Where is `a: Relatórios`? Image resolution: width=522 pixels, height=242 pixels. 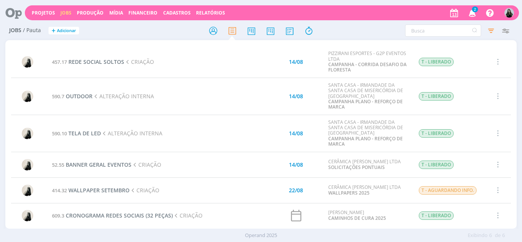 a: Relatórios is located at coordinates (210, 13).